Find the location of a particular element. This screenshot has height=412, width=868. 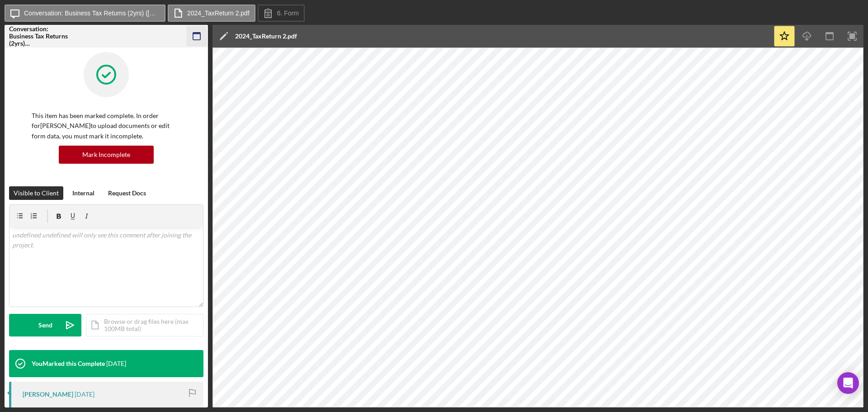

div: You Marked this Complete is located at coordinates (68, 364).